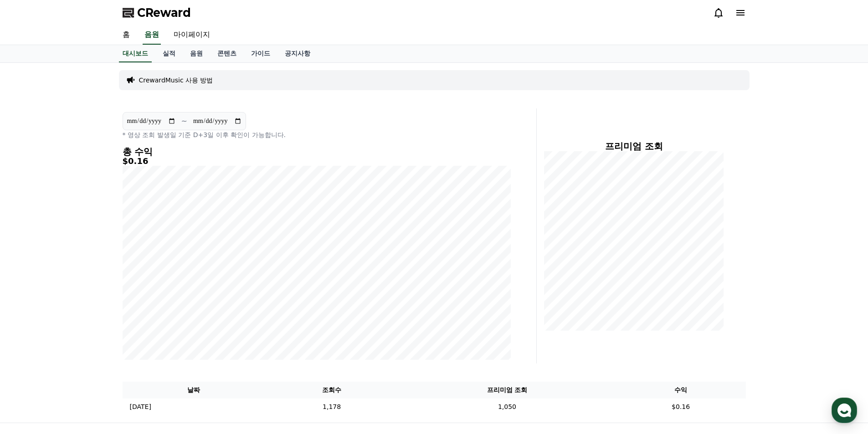 The image size is (868, 434). What do you see at coordinates (31, 306) in the screenshot?
I see `span: 홈` at bounding box center [31, 306].